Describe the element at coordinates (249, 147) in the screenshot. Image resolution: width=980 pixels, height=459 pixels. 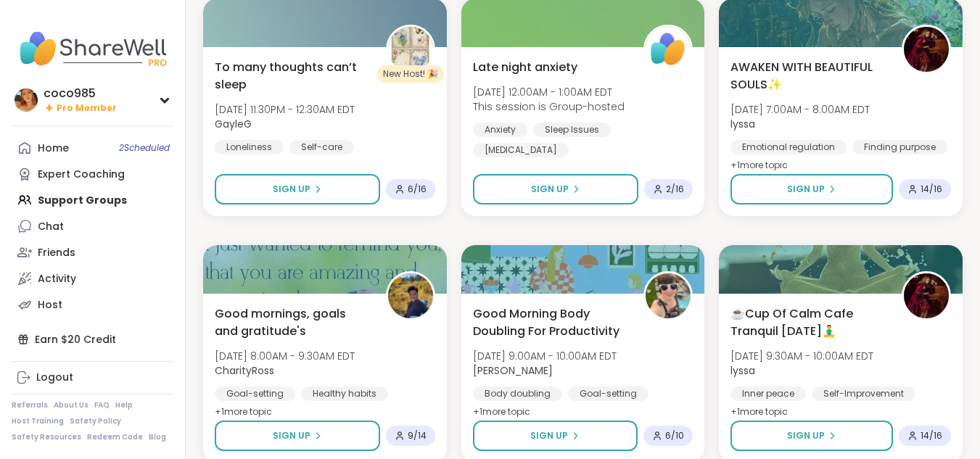
I see `div: Loneliness` at that location.